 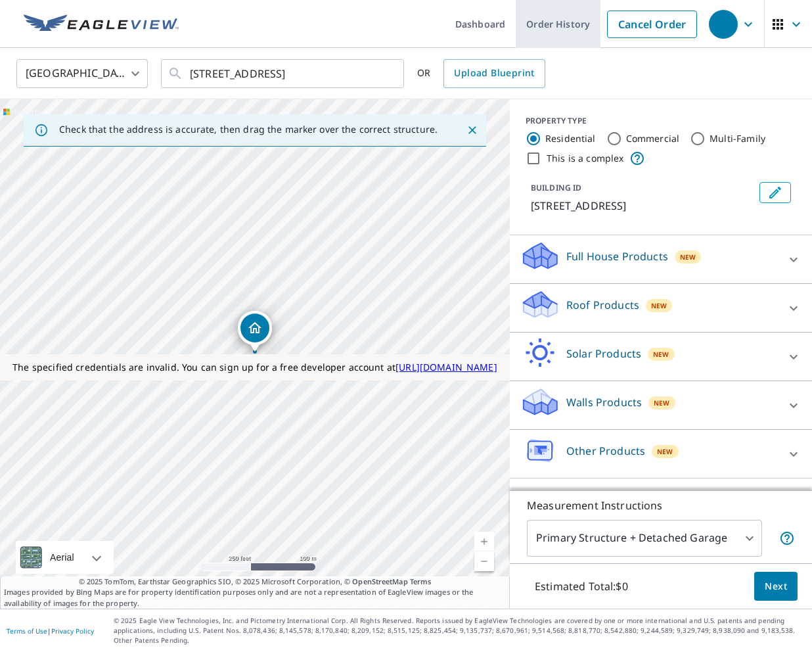 What do you see at coordinates (776, 586) in the screenshot?
I see `button: Next` at bounding box center [776, 586].